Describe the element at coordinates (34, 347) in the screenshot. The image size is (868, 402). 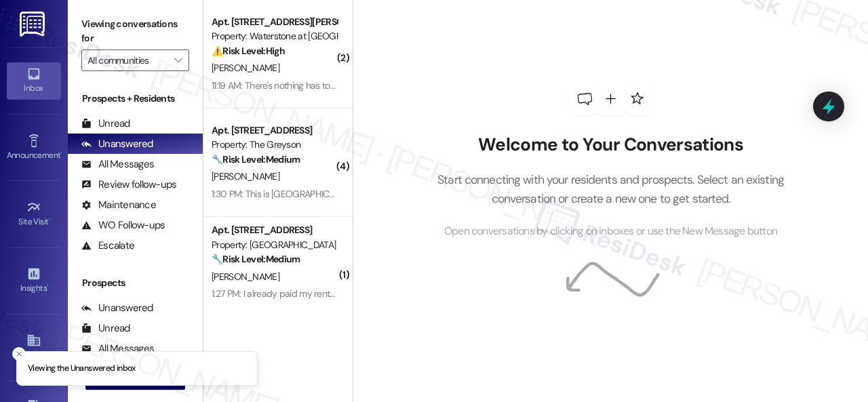
I see `a: Buildings` at that location.